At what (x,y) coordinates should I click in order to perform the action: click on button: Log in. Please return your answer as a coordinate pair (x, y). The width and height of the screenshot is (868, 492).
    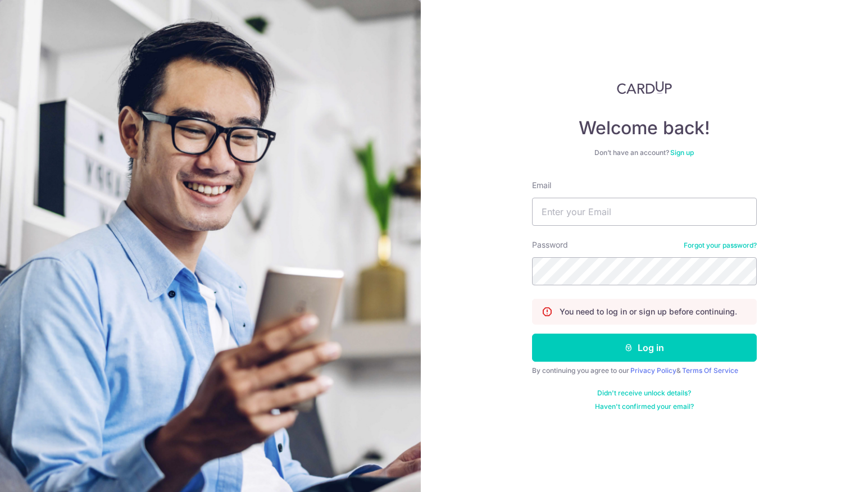
    Looking at the image, I should click on (644, 347).